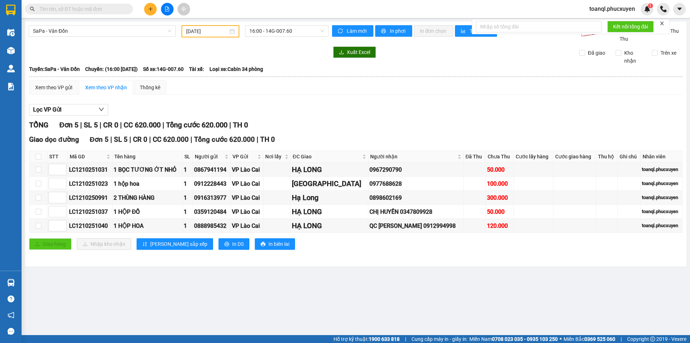 The width and height of the screenshot is (690, 343). What do you see at coordinates (11, 86) in the screenshot?
I see `img: solution-icon` at bounding box center [11, 86].